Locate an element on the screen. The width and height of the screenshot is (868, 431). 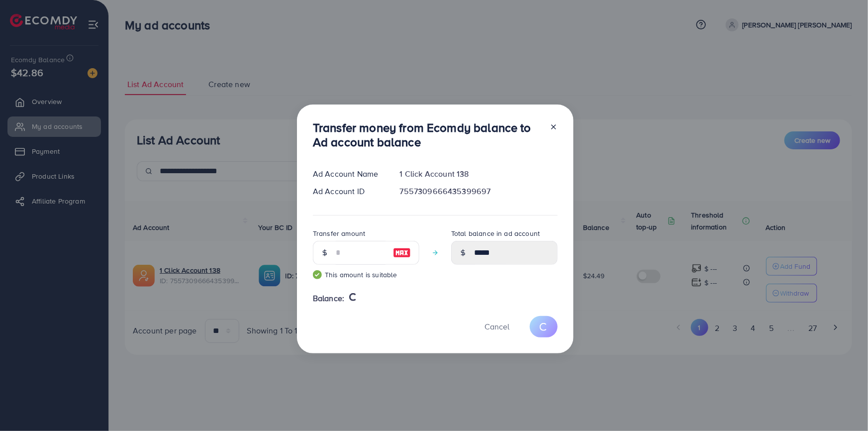
img: guide is located at coordinates (318, 275).